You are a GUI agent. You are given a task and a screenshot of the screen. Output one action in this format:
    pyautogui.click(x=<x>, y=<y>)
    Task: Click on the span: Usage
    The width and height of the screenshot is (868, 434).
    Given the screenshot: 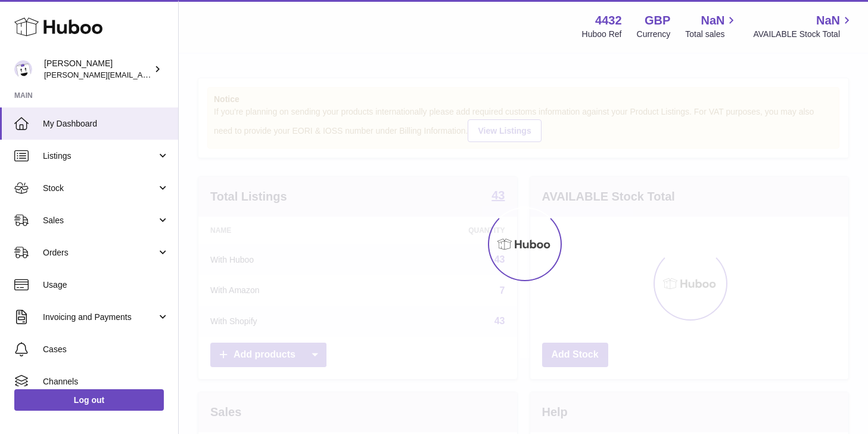 What is the action you would take?
    pyautogui.click(x=106, y=284)
    